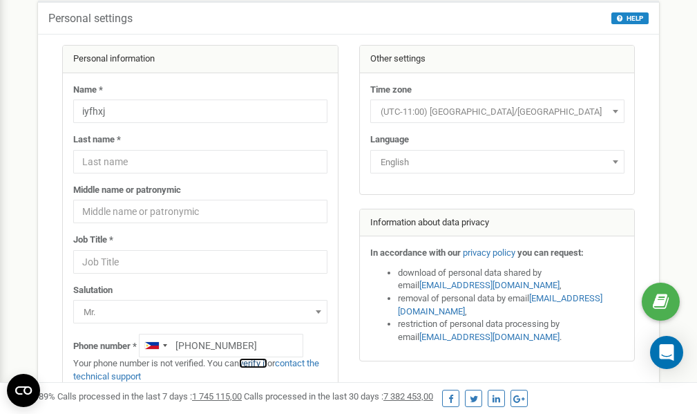 The width and height of the screenshot is (697, 414). I want to click on strong: you can request:, so click(551, 252).